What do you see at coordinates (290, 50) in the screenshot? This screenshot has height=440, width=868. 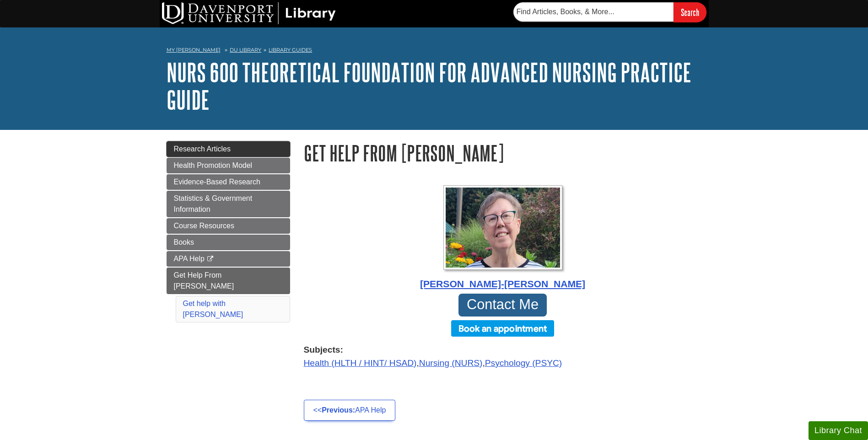 I see `a: Library Guides` at bounding box center [290, 50].